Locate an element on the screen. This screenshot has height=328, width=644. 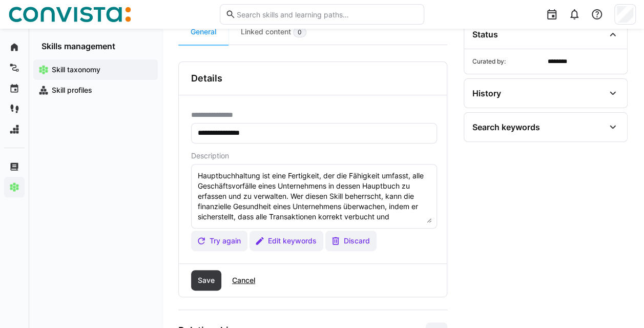
div: History is located at coordinates (486, 93).